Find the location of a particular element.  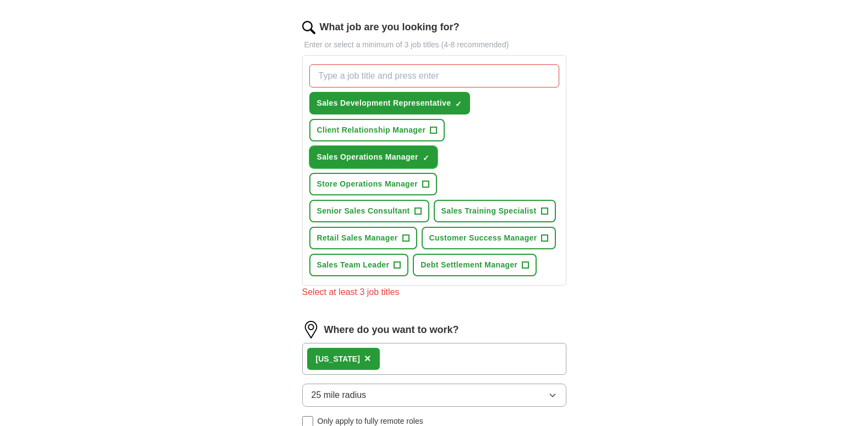

span: Sales Development Representative is located at coordinates (384, 103).